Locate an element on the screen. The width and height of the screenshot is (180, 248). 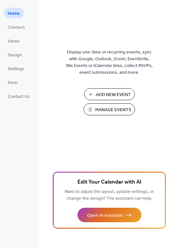
span: Want to adjust the layout, update settings, or change the design? The assistant can help. is located at coordinates (109, 195).